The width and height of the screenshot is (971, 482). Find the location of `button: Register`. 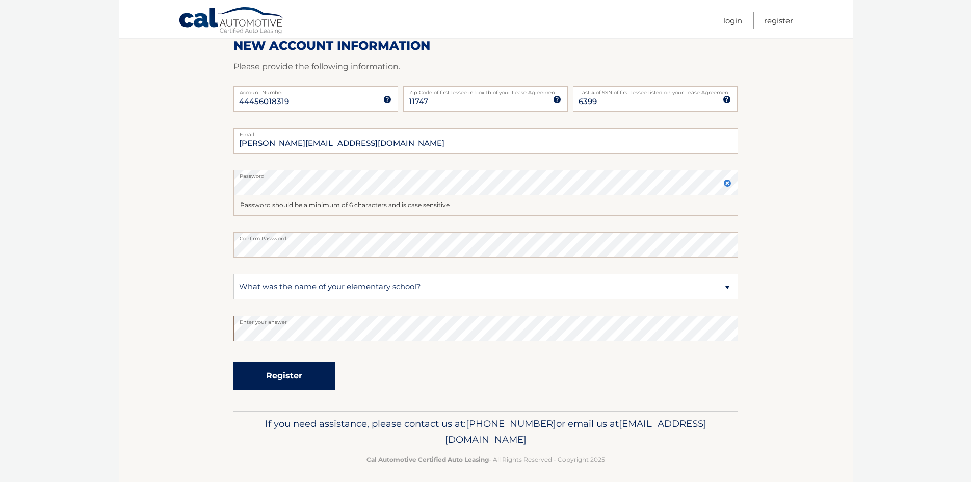

button: Register is located at coordinates (284, 375).